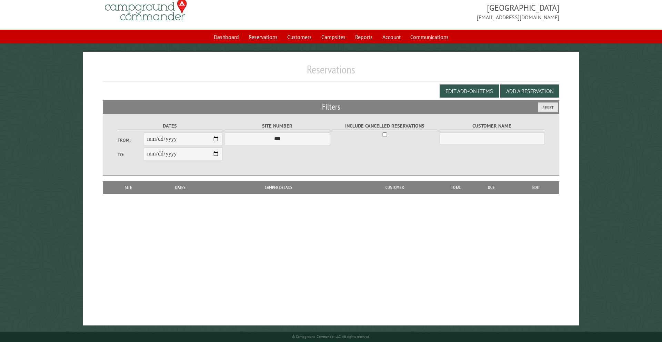 Image resolution: width=662 pixels, height=342 pixels. What do you see at coordinates (180, 188) in the screenshot?
I see `th: Dates` at bounding box center [180, 188].